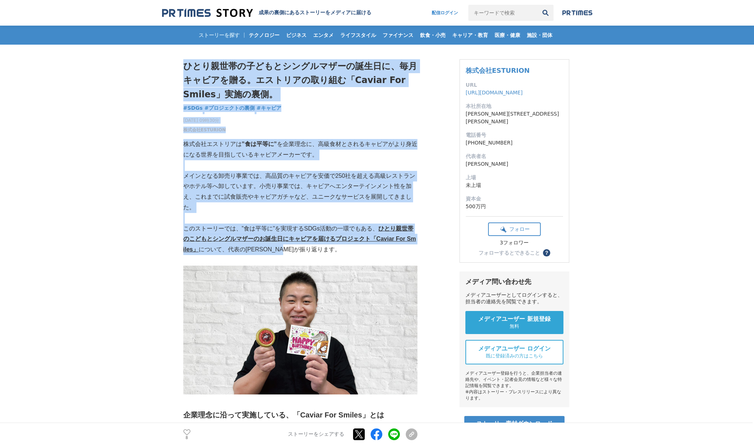 Image resolution: width=754 pixels, height=446 pixels. Describe the element at coordinates (358, 35) in the screenshot. I see `a: ライフスタイル` at that location.